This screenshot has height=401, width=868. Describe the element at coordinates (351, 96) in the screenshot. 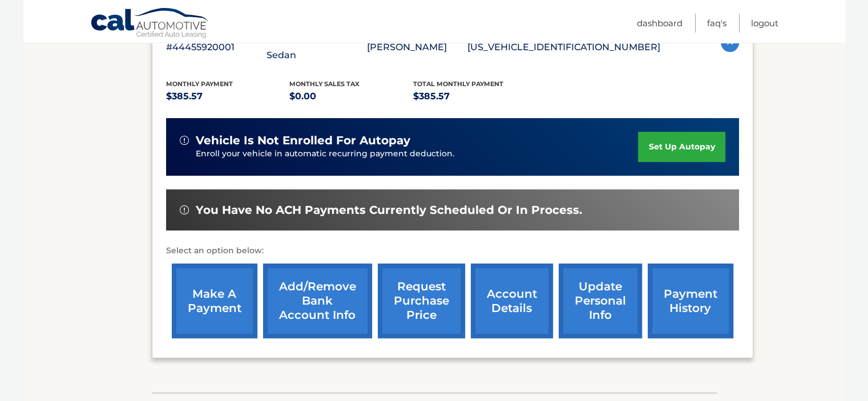

I see `p: $0.00` at that location.